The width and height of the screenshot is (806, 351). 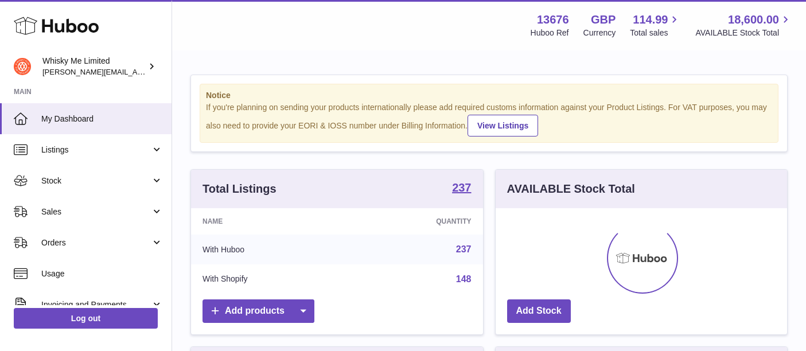 I want to click on th: Name, so click(x=270, y=222).